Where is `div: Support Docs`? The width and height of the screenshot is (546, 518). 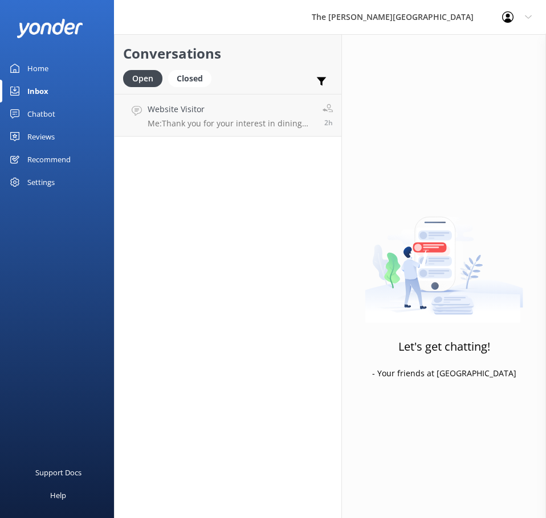
div: Support Docs is located at coordinates (58, 473).